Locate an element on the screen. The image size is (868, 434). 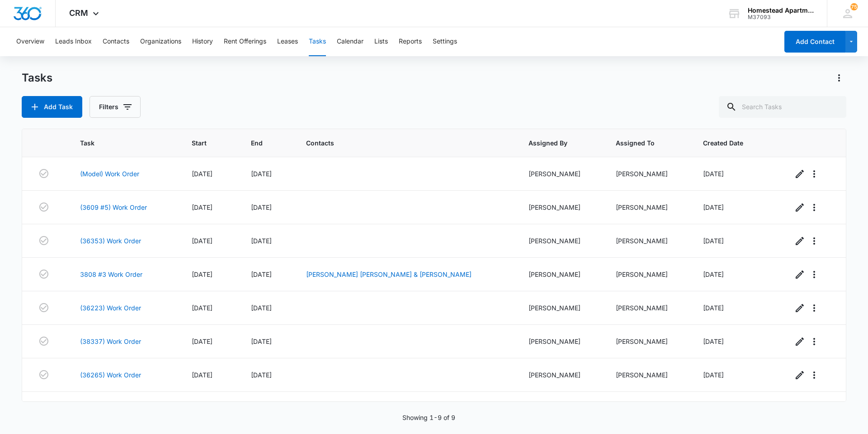
button: Leads Inbox is located at coordinates (73, 42).